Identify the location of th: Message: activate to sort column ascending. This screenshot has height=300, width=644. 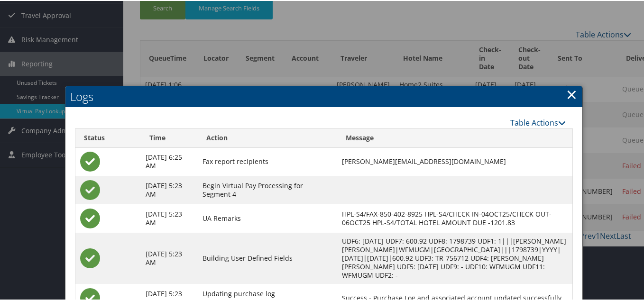
(455, 137).